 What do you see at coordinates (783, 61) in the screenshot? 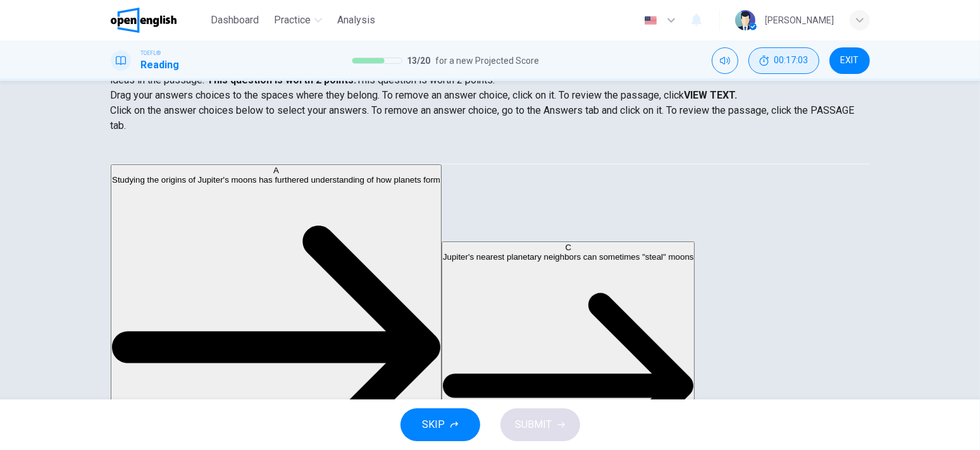
I see `button: 00:17:03` at bounding box center [783, 61].